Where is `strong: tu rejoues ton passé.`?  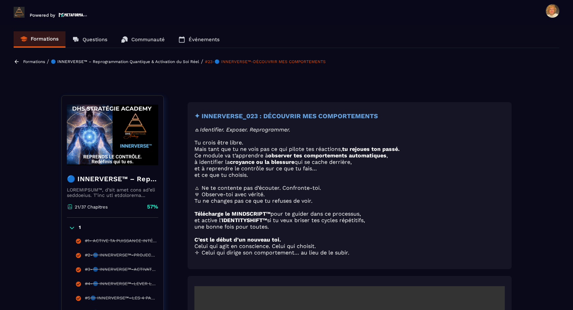 strong: tu rejoues ton passé. is located at coordinates (371, 149).